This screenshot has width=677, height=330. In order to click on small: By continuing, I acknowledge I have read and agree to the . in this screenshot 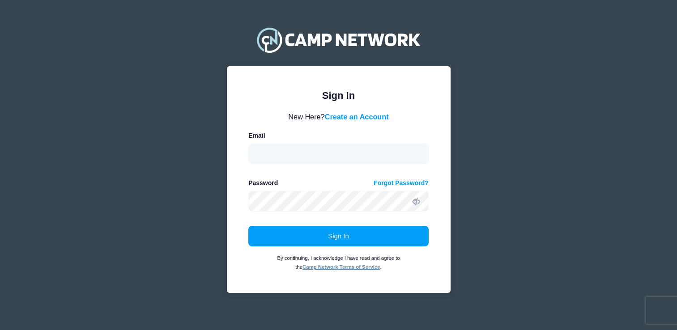, I will do `click(338, 263)`.